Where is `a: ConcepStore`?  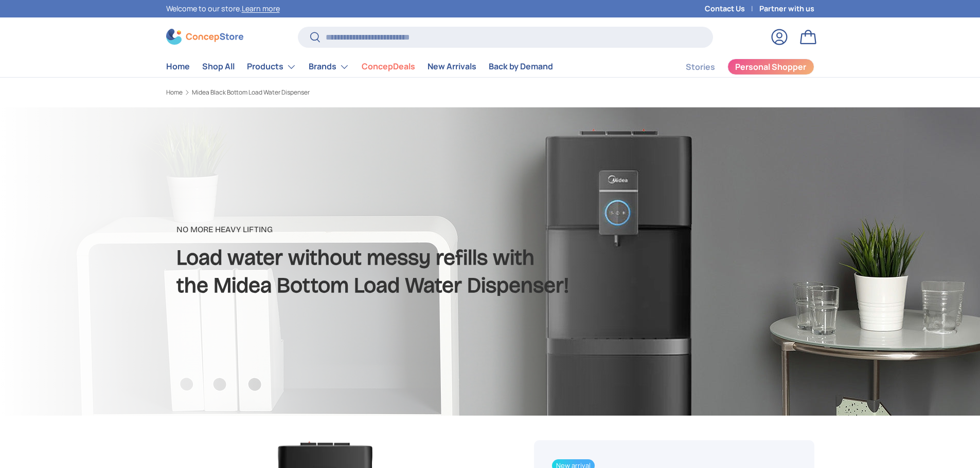 a: ConcepStore is located at coordinates (205, 37).